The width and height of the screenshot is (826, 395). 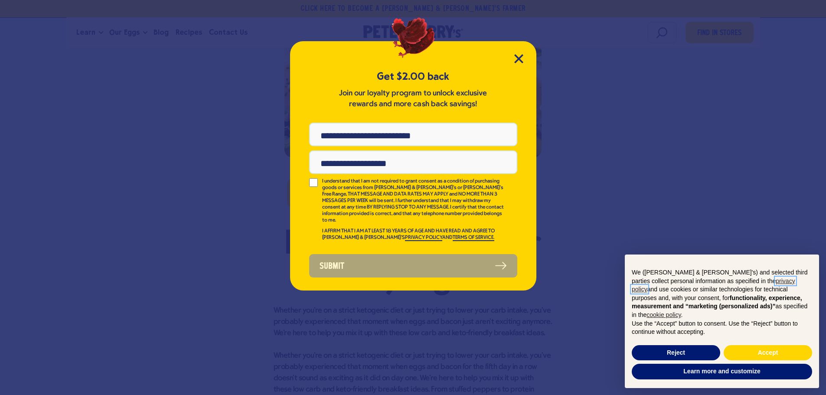 I want to click on button: Learn more and customize, so click(x=722, y=372).